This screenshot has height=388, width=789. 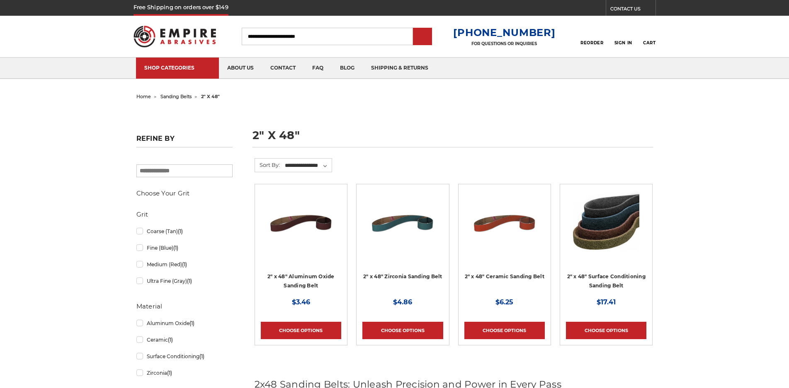 I want to click on a: about us, so click(x=240, y=68).